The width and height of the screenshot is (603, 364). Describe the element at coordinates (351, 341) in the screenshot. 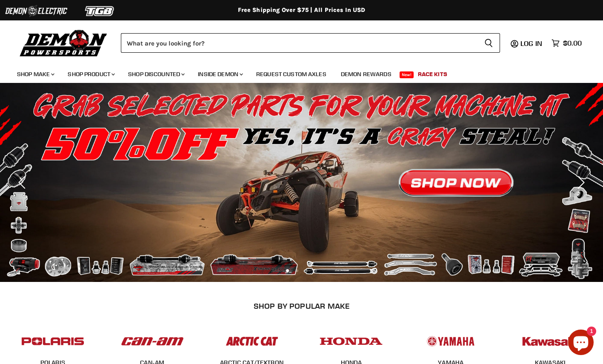

I see `img: POPULAR_MAKE_logo_4_4923a504-4bac-4306-a1be-165a52280178.jpg` at that location.